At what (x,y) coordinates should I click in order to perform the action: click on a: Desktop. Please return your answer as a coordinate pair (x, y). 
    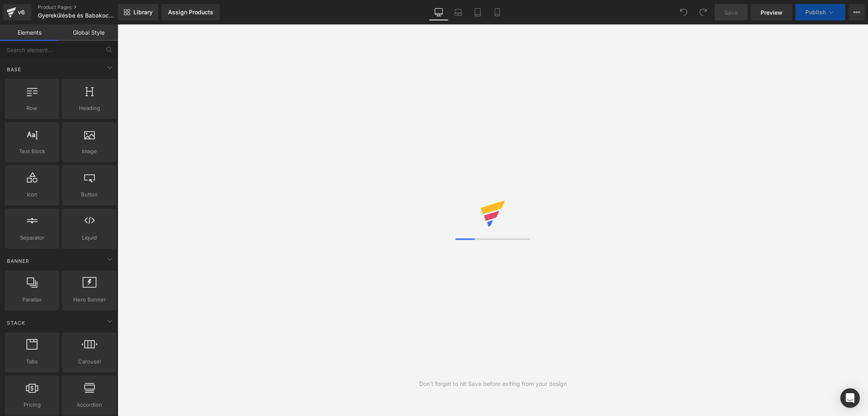
    Looking at the image, I should click on (439, 12).